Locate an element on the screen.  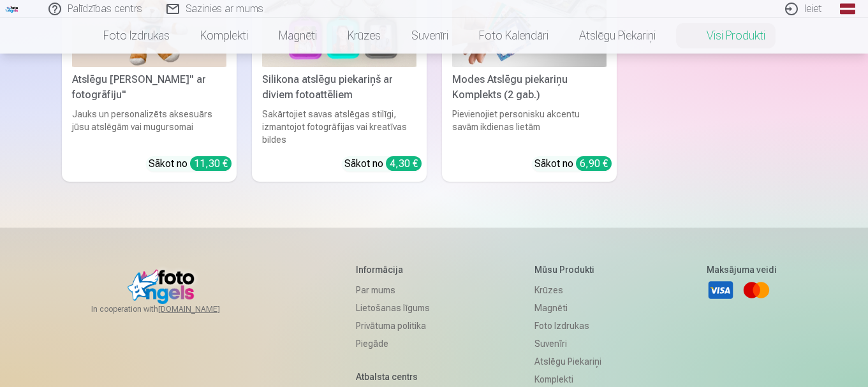
a: Piegāde is located at coordinates (393, 344).